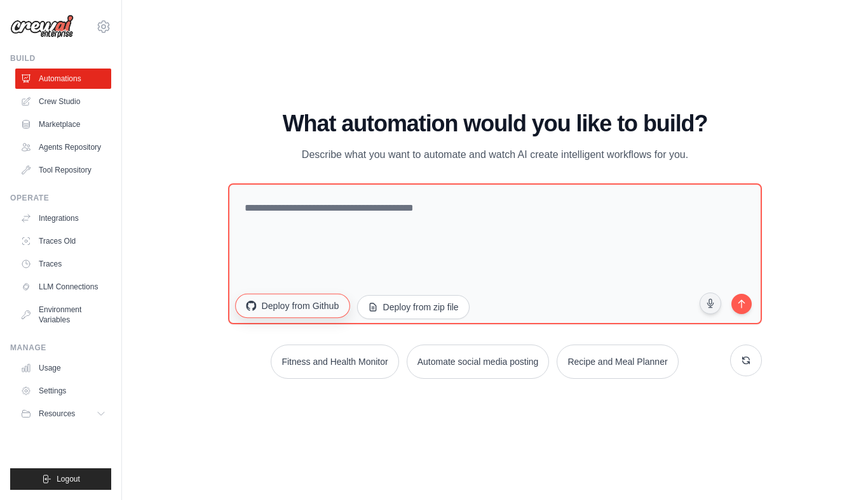 The height and width of the screenshot is (500, 868). Describe the element at coordinates (495, 155) in the screenshot. I see `p: Describe what you want to automate and watch AI create intelligent workflows for you.` at that location.